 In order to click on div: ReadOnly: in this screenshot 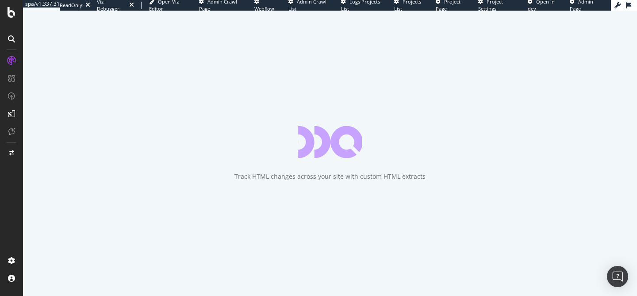, I will do `click(72, 5)`.